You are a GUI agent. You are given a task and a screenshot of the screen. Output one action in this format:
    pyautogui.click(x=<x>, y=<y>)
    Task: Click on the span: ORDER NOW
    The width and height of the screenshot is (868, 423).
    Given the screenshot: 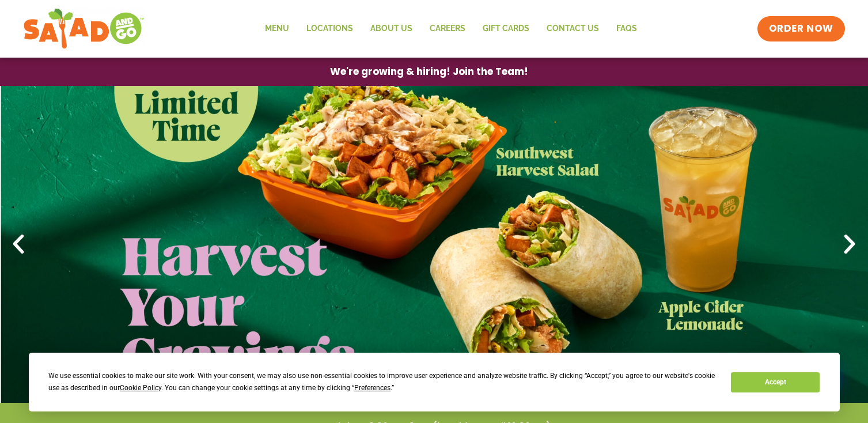 What is the action you would take?
    pyautogui.click(x=801, y=29)
    